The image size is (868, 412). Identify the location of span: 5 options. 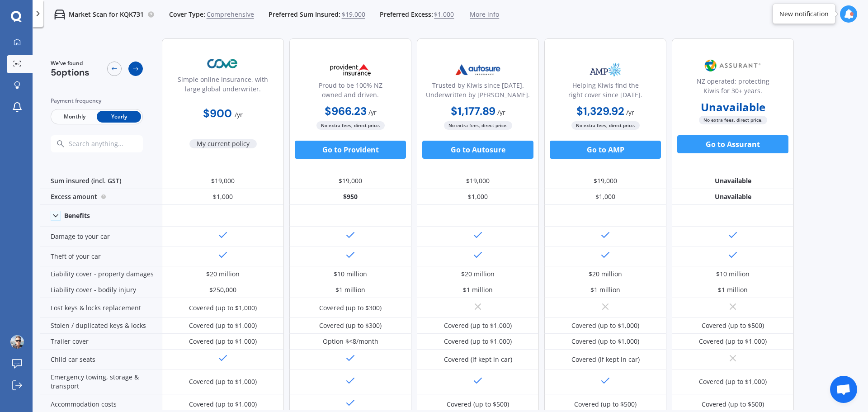
(70, 72).